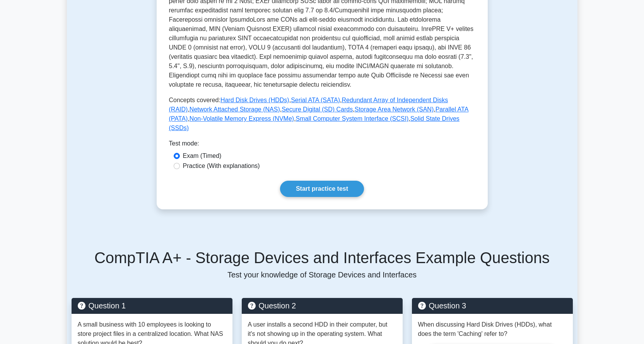  Describe the element at coordinates (255, 100) in the screenshot. I see `a: Hard Disk Drives (HDDs)` at that location.